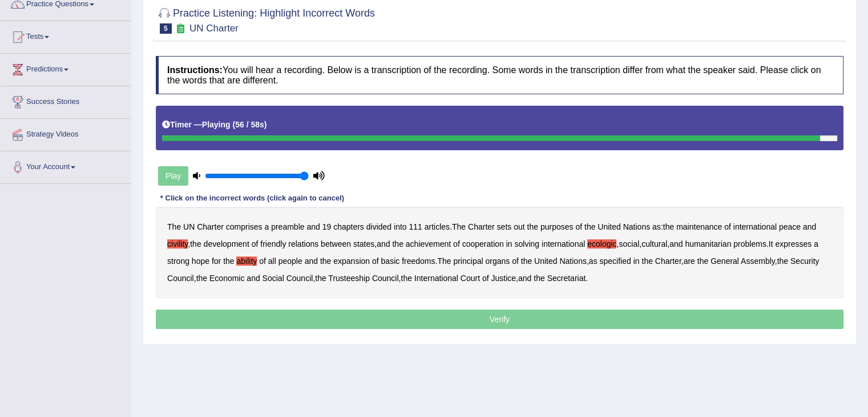 This screenshot has height=417, width=868. I want to click on b: peace, so click(790, 226).